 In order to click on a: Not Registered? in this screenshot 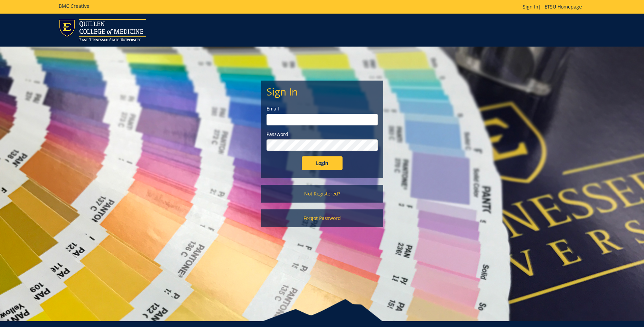, I will do `click(322, 194)`.